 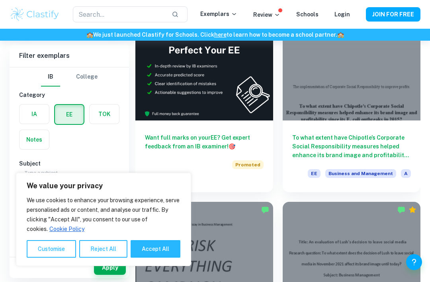 What do you see at coordinates (35, 14) in the screenshot?
I see `img: Clastify logo` at bounding box center [35, 14].